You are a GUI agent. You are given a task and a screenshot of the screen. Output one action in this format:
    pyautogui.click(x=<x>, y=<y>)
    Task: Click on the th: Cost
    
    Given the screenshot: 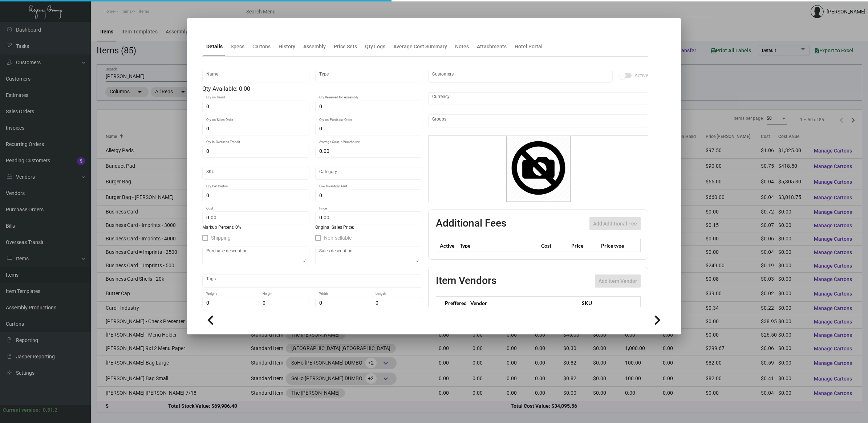 What is the action you would take?
    pyautogui.click(x=554, y=245)
    